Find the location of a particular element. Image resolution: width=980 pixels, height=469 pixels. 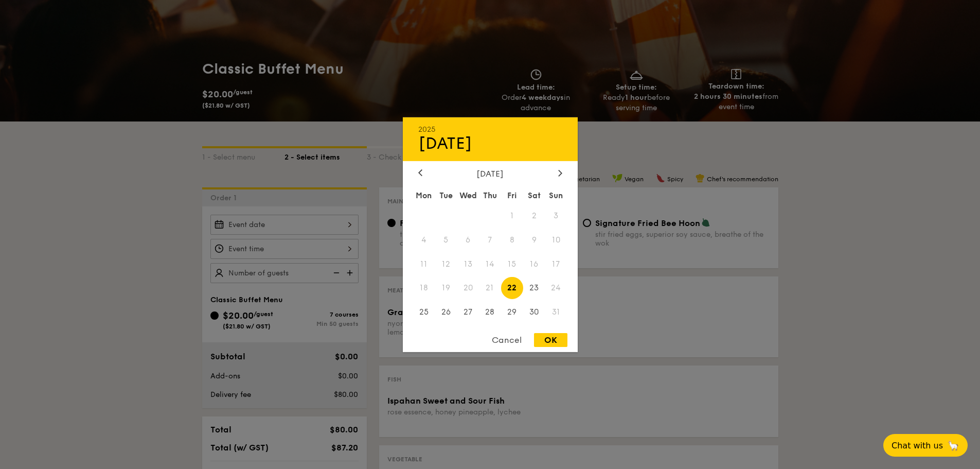

span: 10 is located at coordinates (556, 239).